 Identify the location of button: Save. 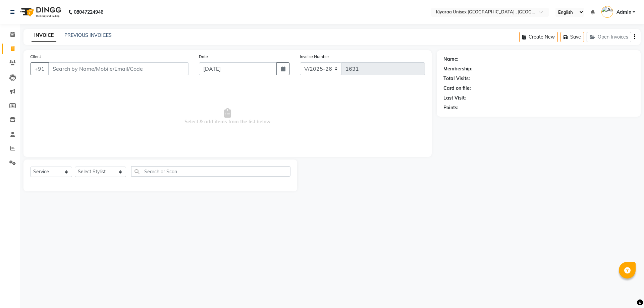
(572, 37).